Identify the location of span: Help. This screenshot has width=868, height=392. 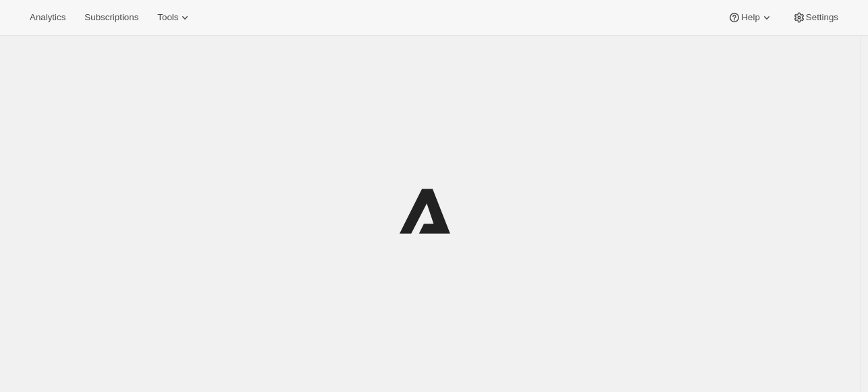
(750, 18).